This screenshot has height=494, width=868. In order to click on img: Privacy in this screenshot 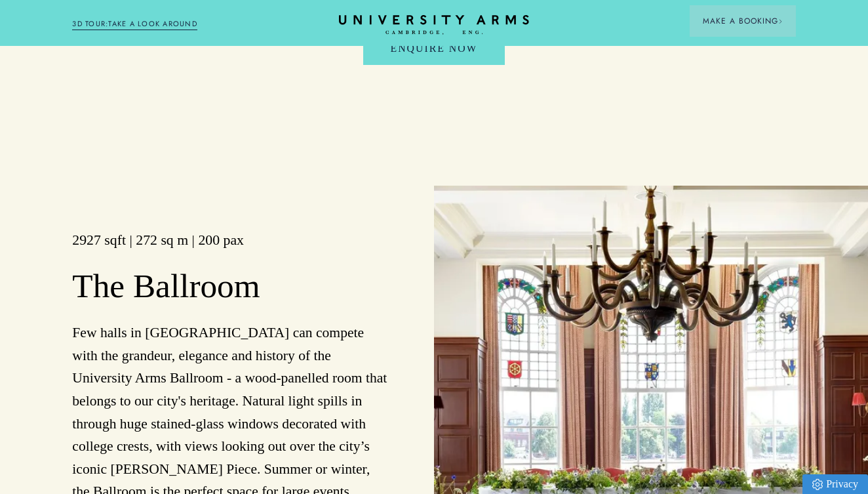, I will do `click(818, 484)`.